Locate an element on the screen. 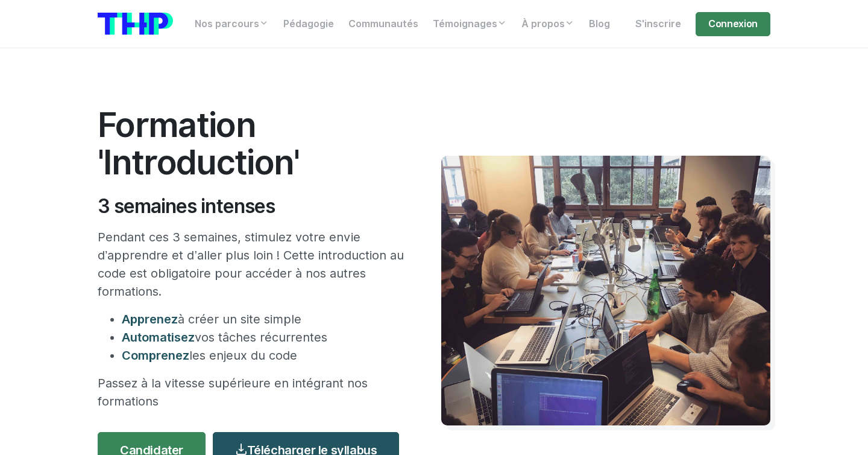 The height and width of the screenshot is (455, 868). h1: Formation 'Introduction' is located at coordinates (251, 143).